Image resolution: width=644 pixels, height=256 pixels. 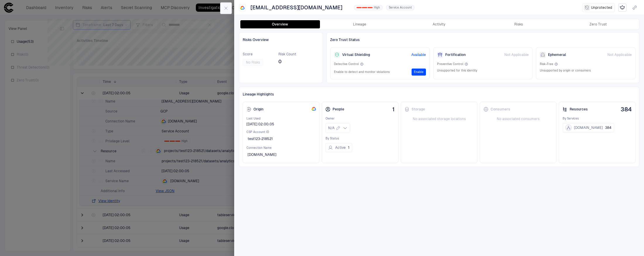 I want to click on span: N/A, so click(x=332, y=128).